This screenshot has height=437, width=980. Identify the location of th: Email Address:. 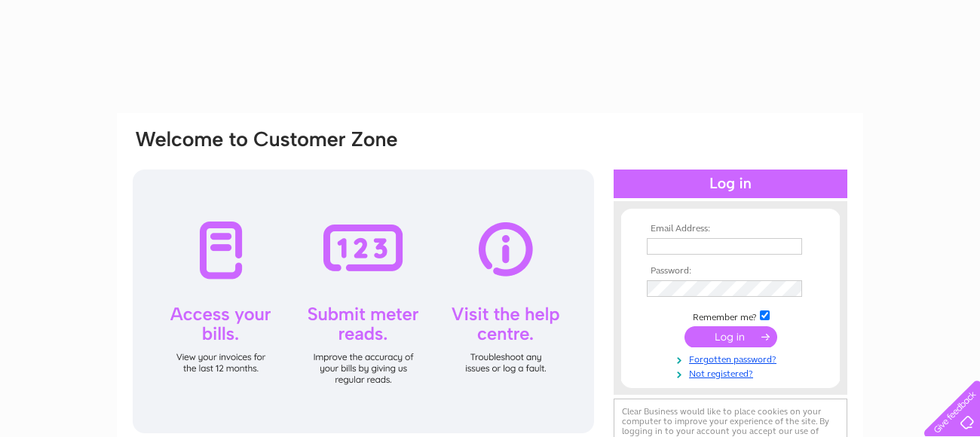
(731, 229).